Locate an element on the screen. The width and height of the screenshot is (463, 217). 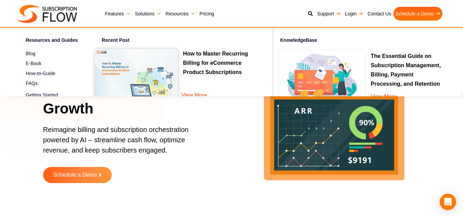
a: How to Master Recurring Billing for eCommerce Product Subscriptions is located at coordinates (215, 64).